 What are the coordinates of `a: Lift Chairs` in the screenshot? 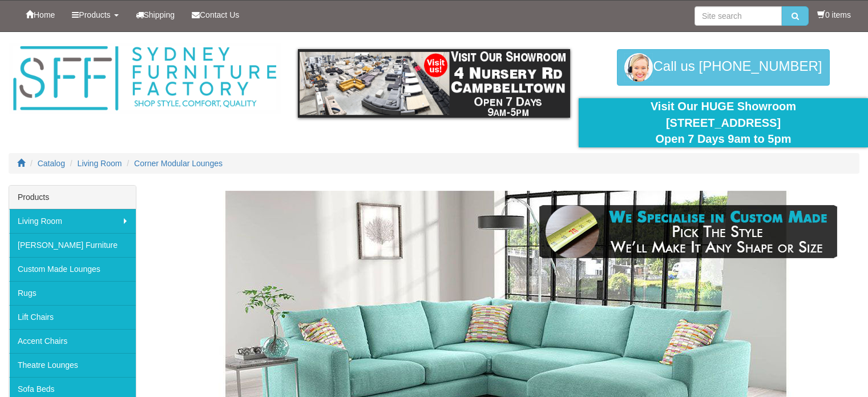 It's located at (73, 317).